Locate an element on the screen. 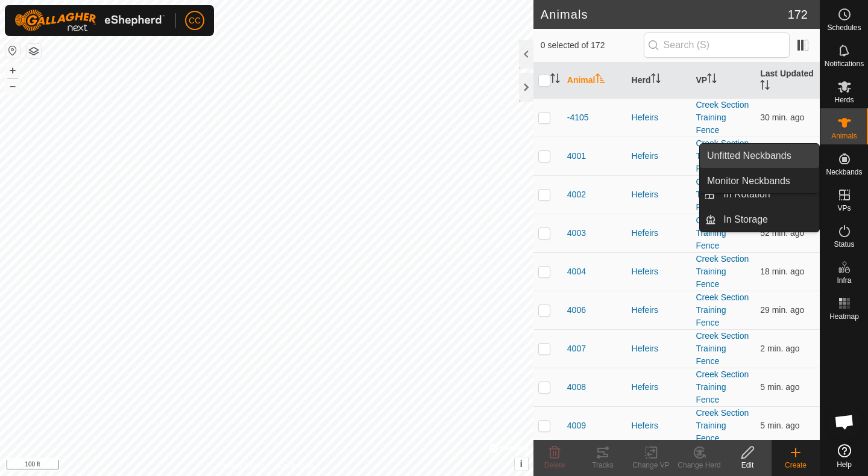 The height and width of the screenshot is (476, 868). span: Oct 2, 2025, 8:36 PM is located at coordinates (782, 272).